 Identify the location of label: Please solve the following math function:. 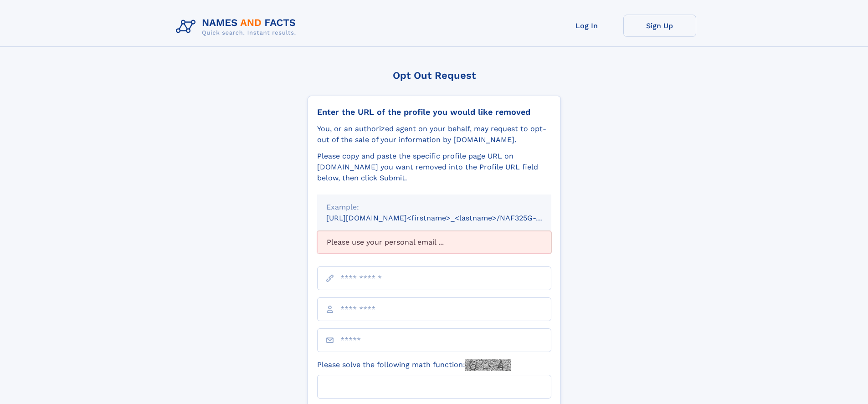
(414, 365).